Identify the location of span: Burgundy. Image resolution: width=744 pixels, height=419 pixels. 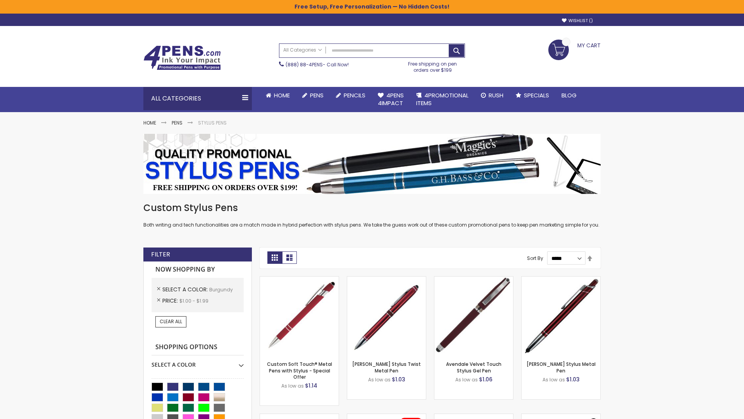
(221, 289).